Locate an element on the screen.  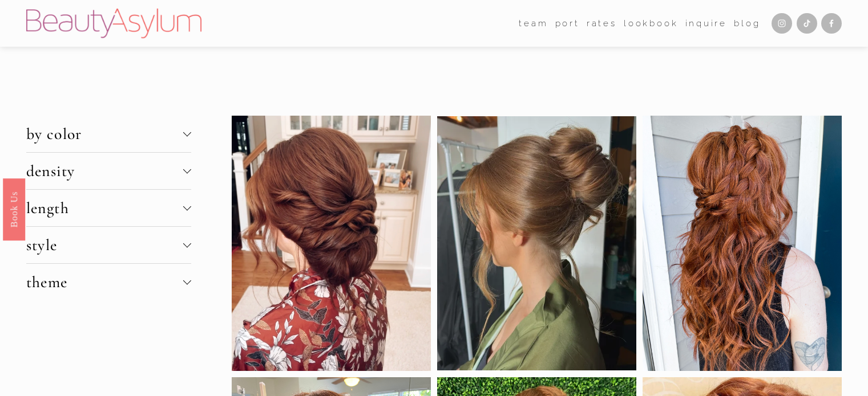
a: Lookbook is located at coordinates (650, 24).